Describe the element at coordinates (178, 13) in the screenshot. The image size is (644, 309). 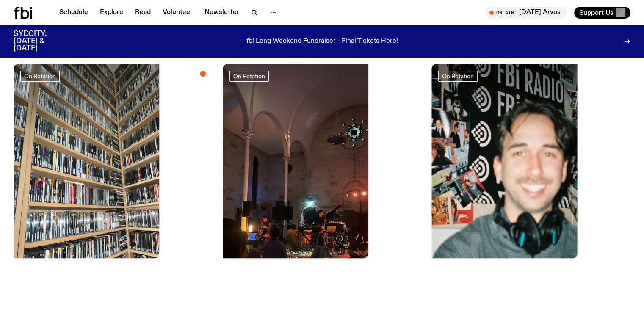
I see `a: Volunteer` at that location.